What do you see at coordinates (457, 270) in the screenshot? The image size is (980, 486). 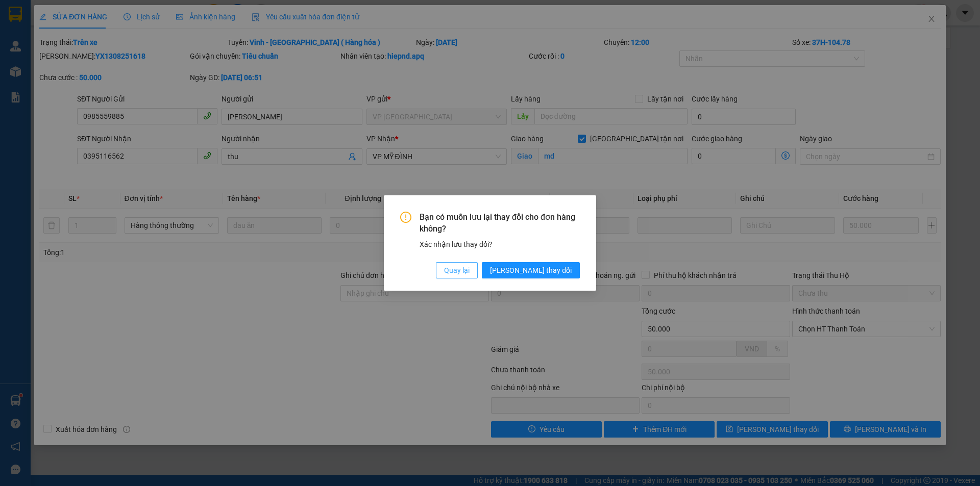 I see `button: Quay lại` at bounding box center [457, 270].